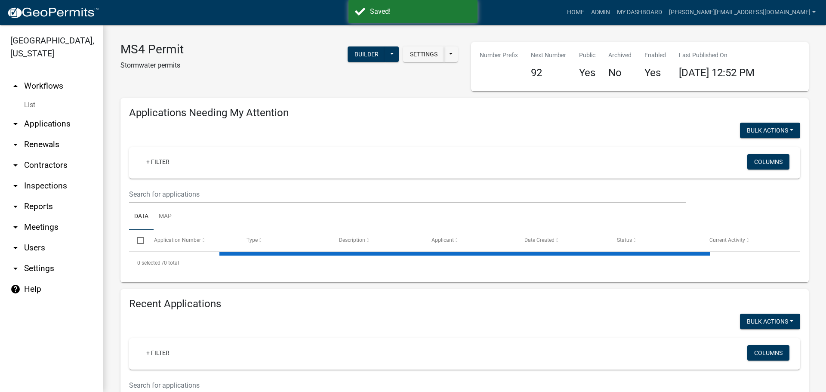 The image size is (826, 392). I want to click on a: Home, so click(575, 12).